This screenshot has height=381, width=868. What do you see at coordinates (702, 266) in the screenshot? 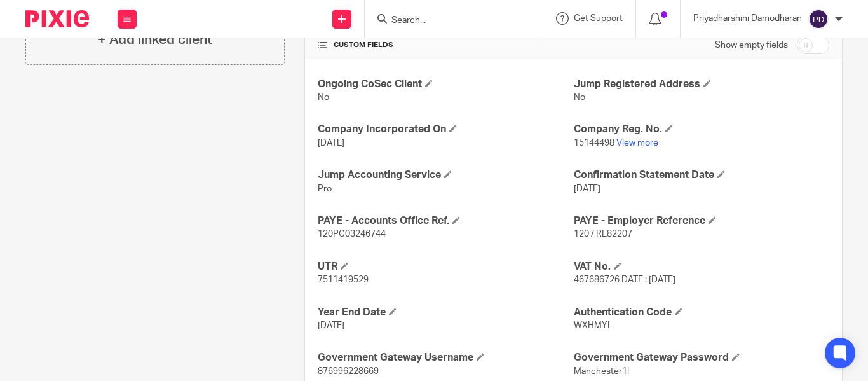
I see `h4: VAT No.` at bounding box center [702, 266].